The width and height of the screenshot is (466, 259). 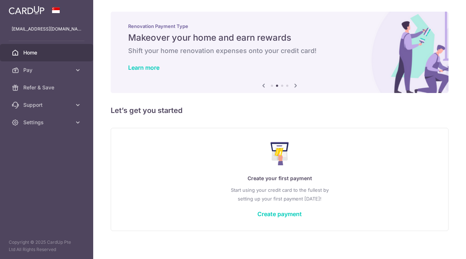 I want to click on h5: Makeover your home and earn rewards, so click(x=279, y=38).